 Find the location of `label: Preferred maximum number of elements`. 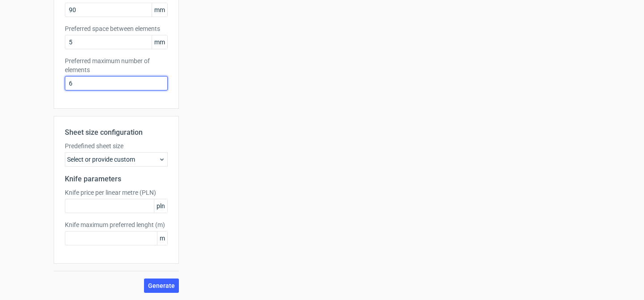

label: Preferred maximum number of elements is located at coordinates (116, 65).